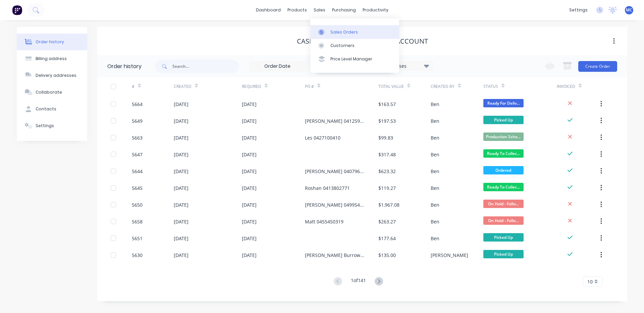  What do you see at coordinates (52, 92) in the screenshot?
I see `button: Collaborate` at bounding box center [52, 92].